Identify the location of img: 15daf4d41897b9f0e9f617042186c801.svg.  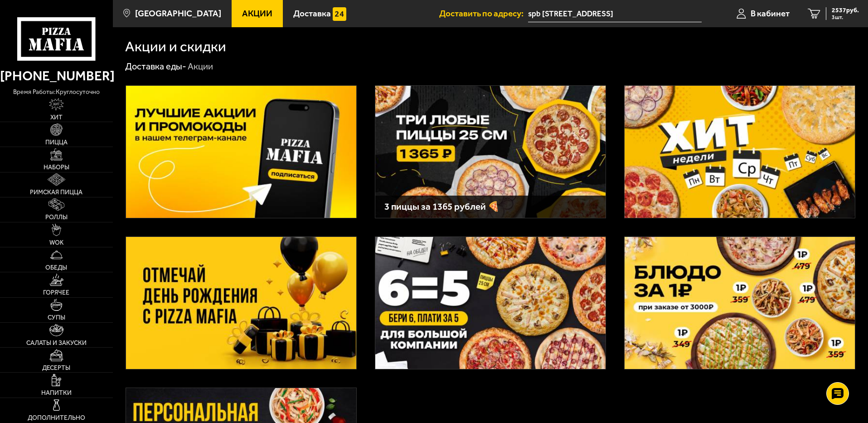
(339, 14).